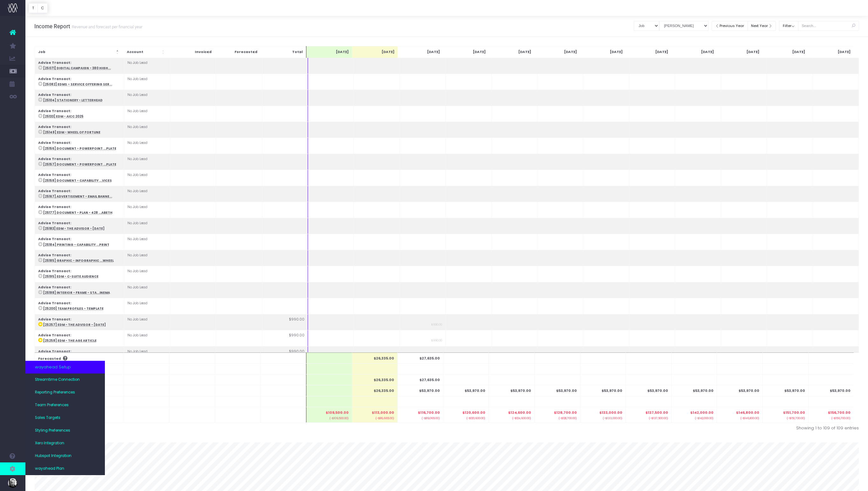 The height and width of the screenshot is (491, 868). Describe the element at coordinates (603, 52) in the screenshot. I see `th: Jan 26: Activate to sort: Activate to sort: Activate to sort` at that location.